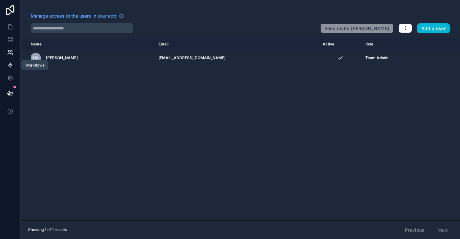 Image resolution: width=460 pixels, height=239 pixels. I want to click on span: LM, so click(36, 58).